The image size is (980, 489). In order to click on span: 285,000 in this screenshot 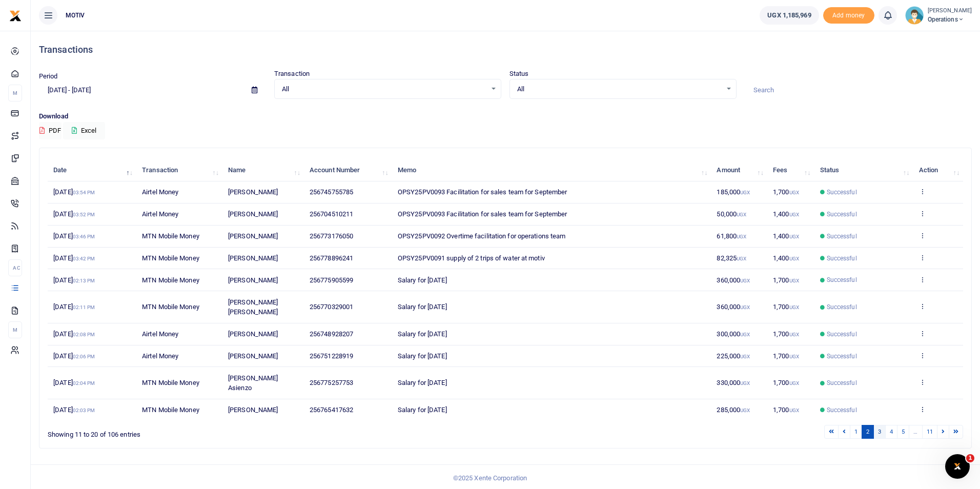, I will do `click(733, 410)`.